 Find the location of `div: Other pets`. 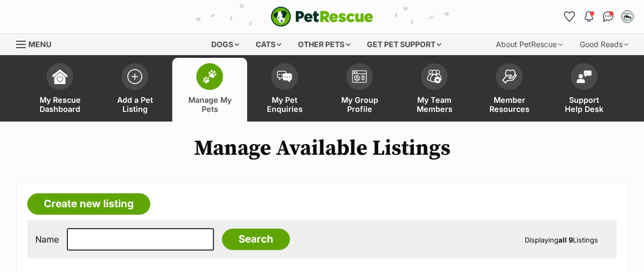

div: Other pets is located at coordinates (324, 44).